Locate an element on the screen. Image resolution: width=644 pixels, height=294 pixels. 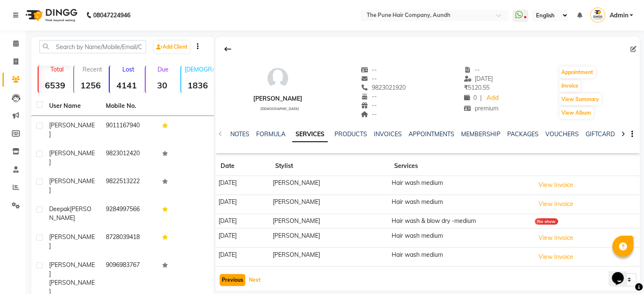
input: Search by Name/Mobile/Email/Code is located at coordinates (93, 46).